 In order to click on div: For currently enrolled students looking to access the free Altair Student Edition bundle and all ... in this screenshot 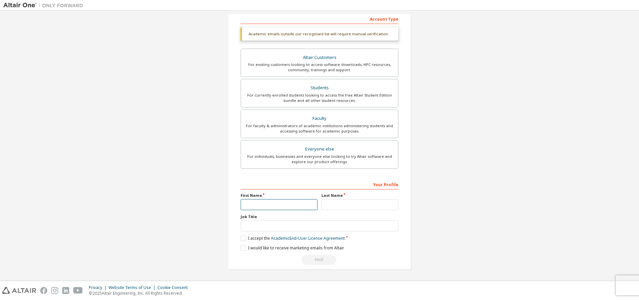, I will do `click(319, 98)`.